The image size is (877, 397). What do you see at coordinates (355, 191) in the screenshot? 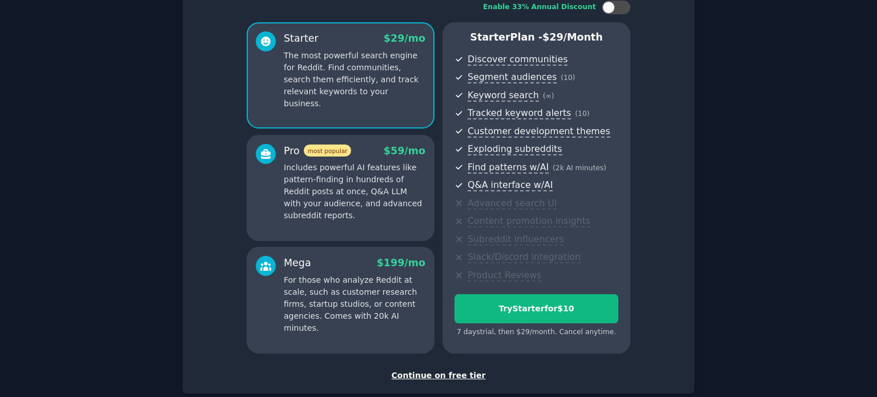
I see `p: Includes powerful AI features like pattern-finding in hundreds of Reddit posts at once, Q&A LLM w...` at bounding box center [355, 191].